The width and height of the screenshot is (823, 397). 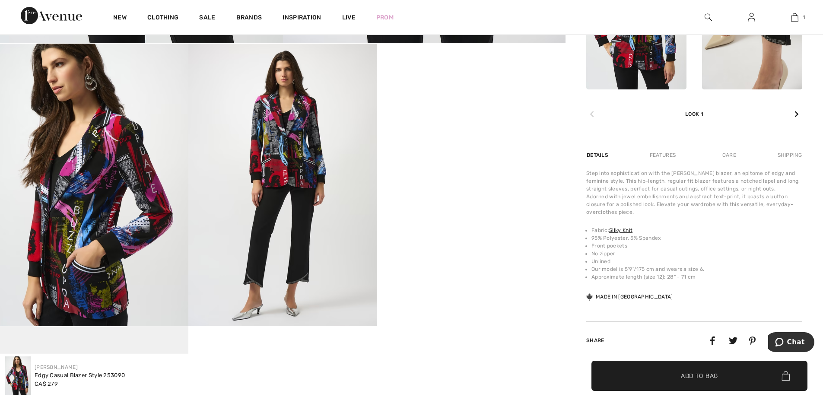 What do you see at coordinates (28, 10) in the screenshot?
I see `span: Chat` at bounding box center [28, 10].